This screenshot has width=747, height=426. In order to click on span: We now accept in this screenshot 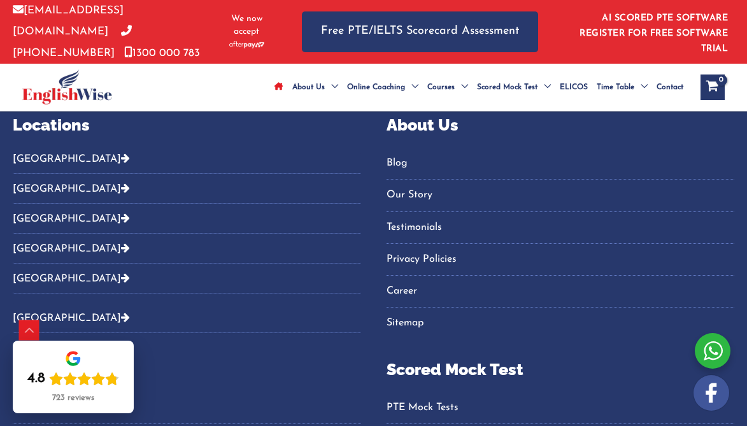, I will do `click(246, 25)`.